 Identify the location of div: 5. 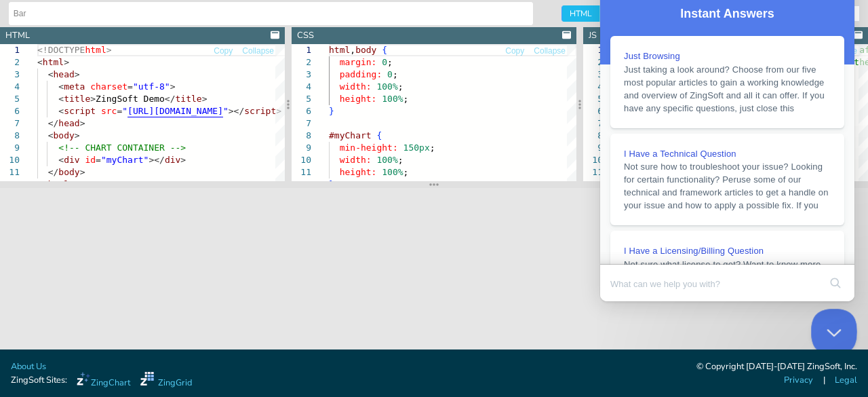
(301, 99).